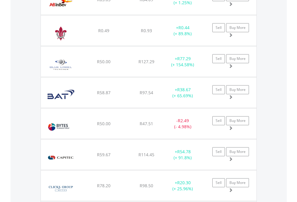 The width and height of the screenshot is (297, 202). Describe the element at coordinates (183, 185) in the screenshot. I see `div: + (+ 25.96%)` at that location.